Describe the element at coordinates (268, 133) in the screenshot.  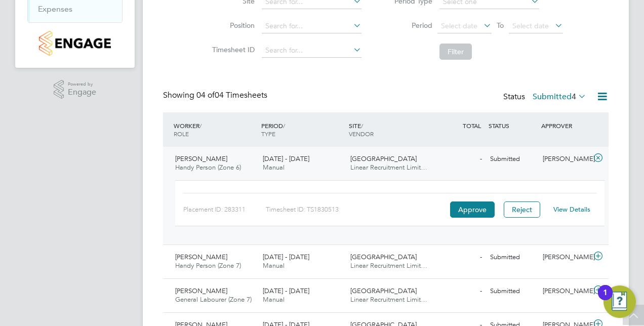
I see `span: TYPE` at that location.